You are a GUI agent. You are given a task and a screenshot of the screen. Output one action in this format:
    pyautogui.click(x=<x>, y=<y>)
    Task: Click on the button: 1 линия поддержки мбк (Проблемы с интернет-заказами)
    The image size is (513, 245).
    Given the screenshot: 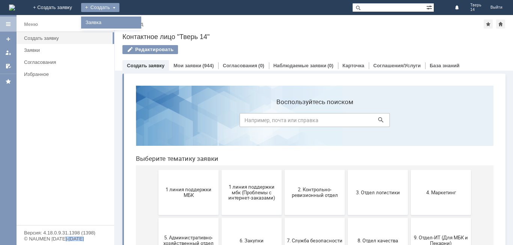 What is the action you would take?
    pyautogui.click(x=122, y=113)
    